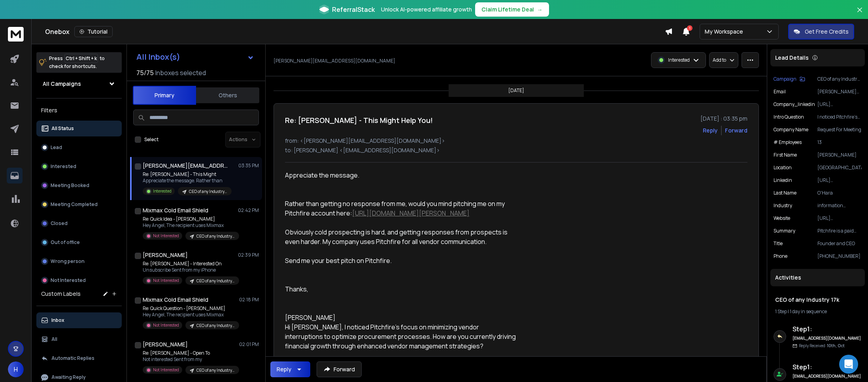  Describe the element at coordinates (808, 311) in the screenshot. I see `span: 1 day in sequence` at that location.